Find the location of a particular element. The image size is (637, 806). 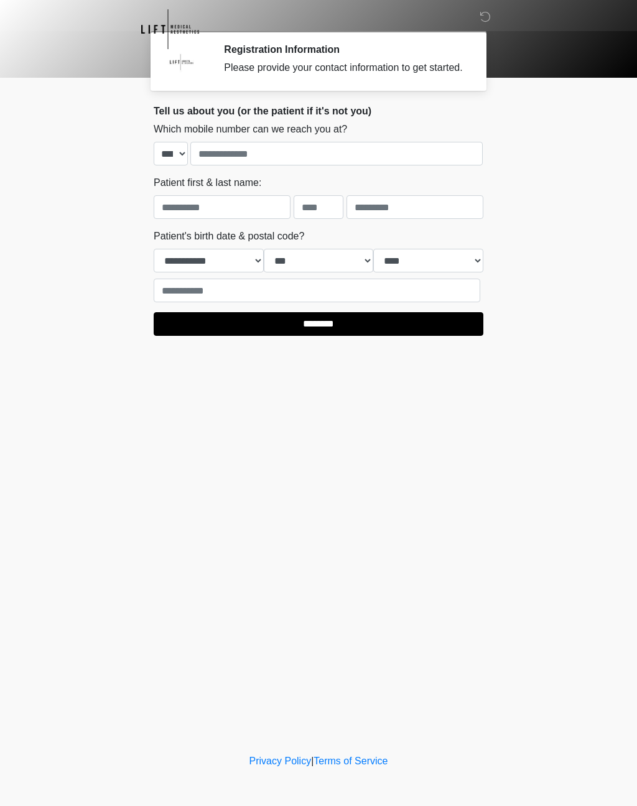

img: Lift Medical Aesthetics Logo is located at coordinates (170, 29).